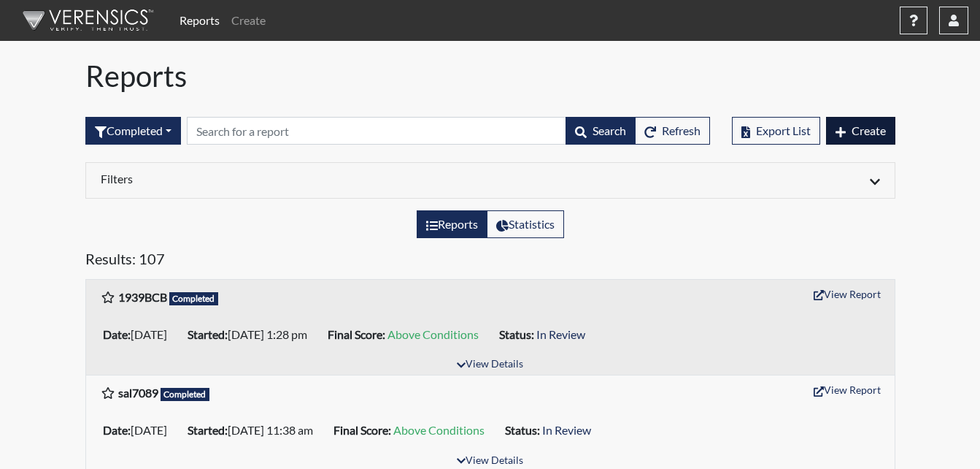  I want to click on button: Completed, so click(133, 131).